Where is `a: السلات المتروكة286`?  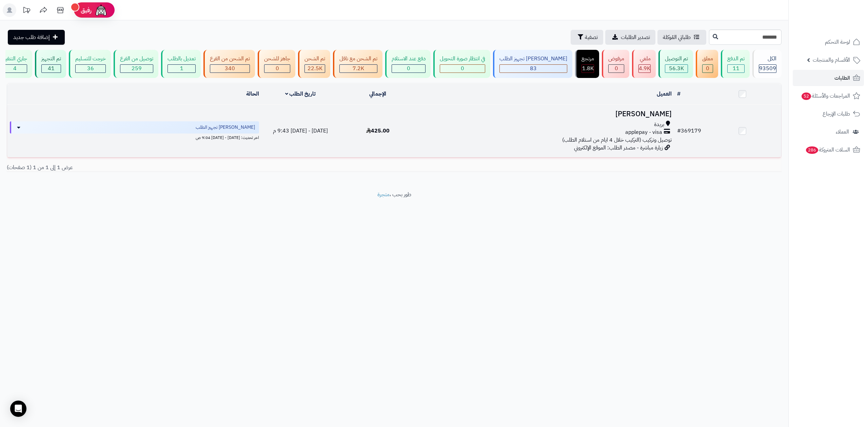 a: السلات المتروكة286 is located at coordinates (828, 150).